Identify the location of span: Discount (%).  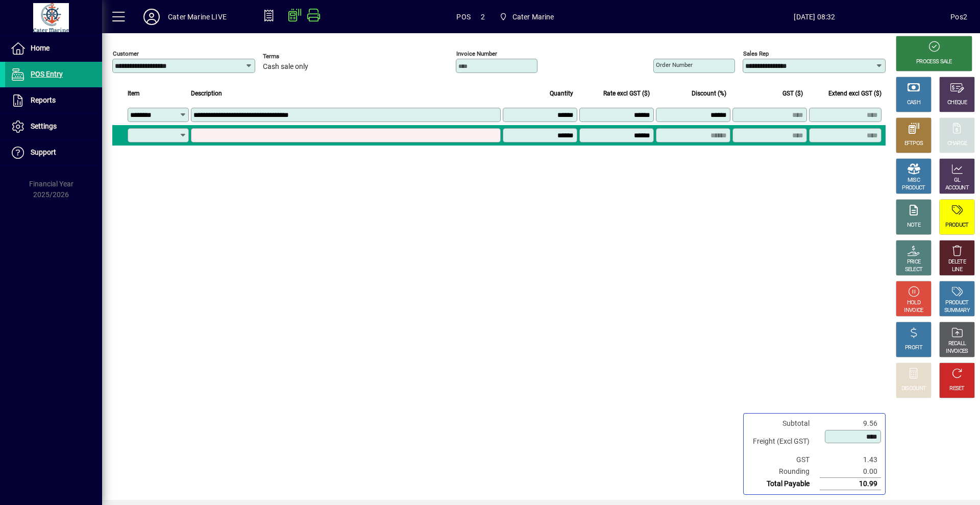
(709, 93).